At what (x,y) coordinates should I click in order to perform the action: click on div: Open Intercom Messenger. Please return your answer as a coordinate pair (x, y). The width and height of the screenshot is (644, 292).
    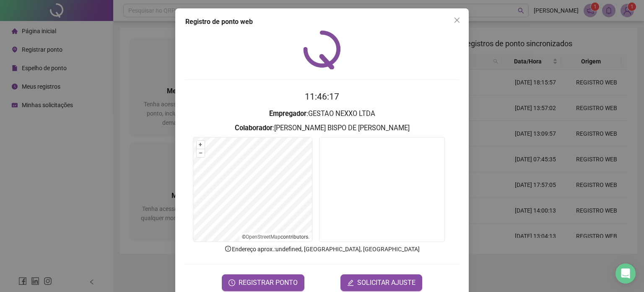
    Looking at the image, I should click on (626, 273).